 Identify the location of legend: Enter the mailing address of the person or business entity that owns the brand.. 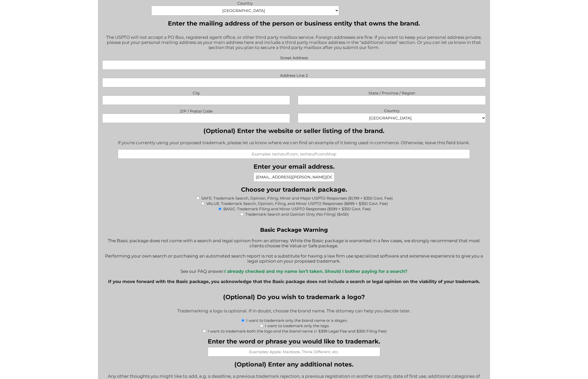
(294, 23).